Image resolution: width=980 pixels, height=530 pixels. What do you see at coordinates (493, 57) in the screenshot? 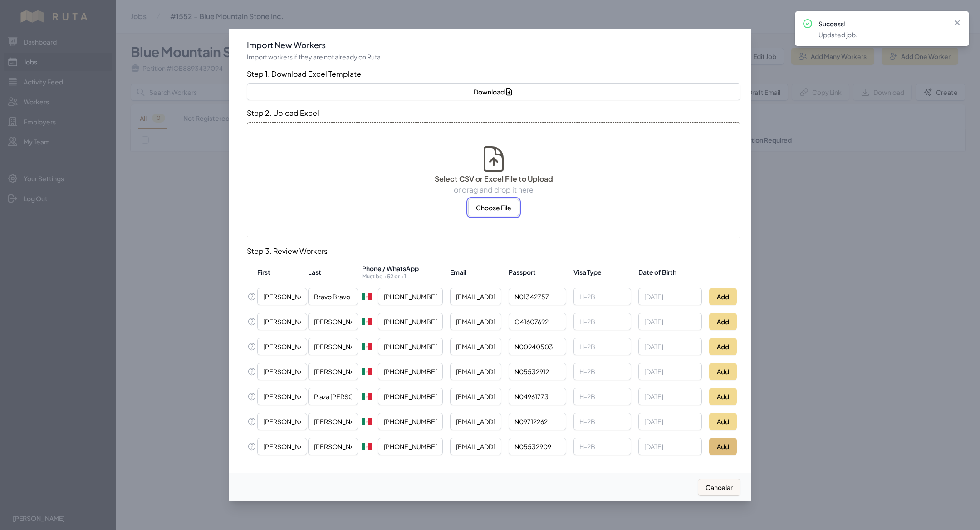
I see `p: Import workers if they are not already on Ruta.` at bounding box center [493, 57].